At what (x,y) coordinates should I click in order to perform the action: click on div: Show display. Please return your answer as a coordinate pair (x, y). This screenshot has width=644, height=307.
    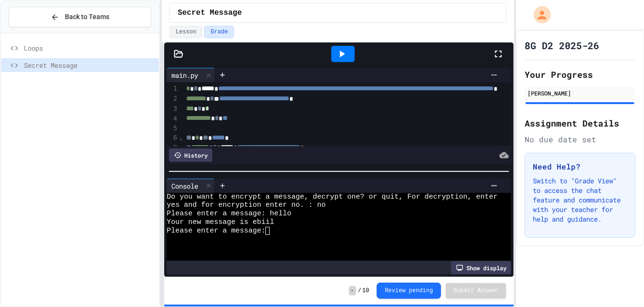
    Looking at the image, I should click on (482, 268).